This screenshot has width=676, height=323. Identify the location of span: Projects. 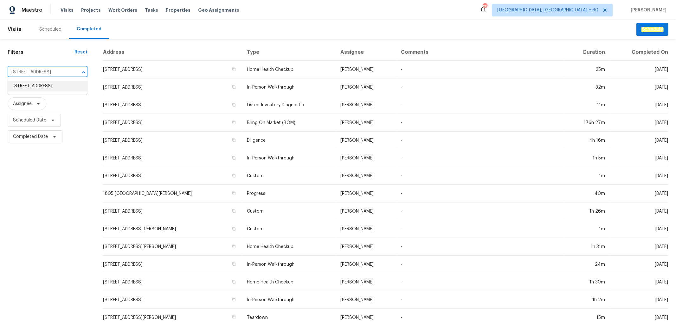
(91, 10).